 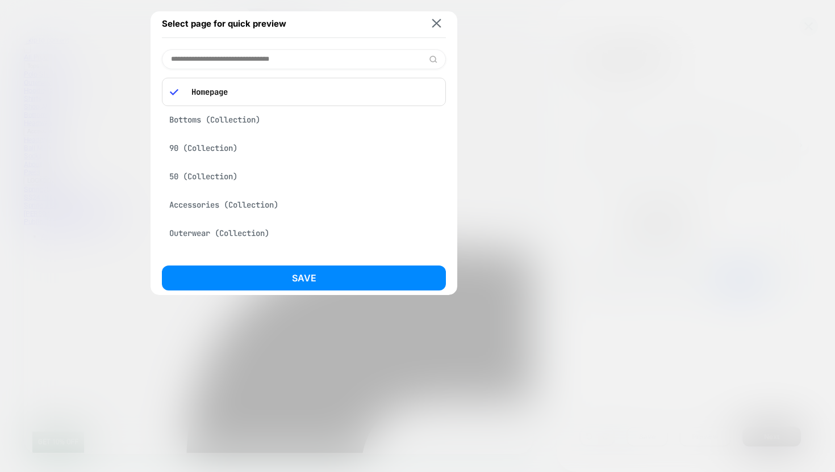 What do you see at coordinates (304, 233) in the screenshot?
I see `div: Outerwear (Collection)` at bounding box center [304, 233].